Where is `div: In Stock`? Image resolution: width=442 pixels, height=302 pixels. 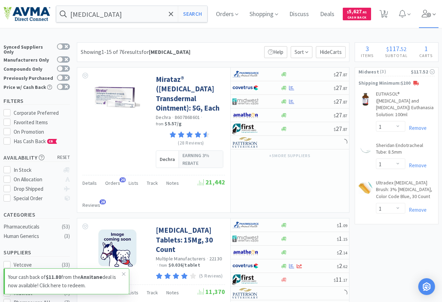
div: In Stock is located at coordinates (37, 170).